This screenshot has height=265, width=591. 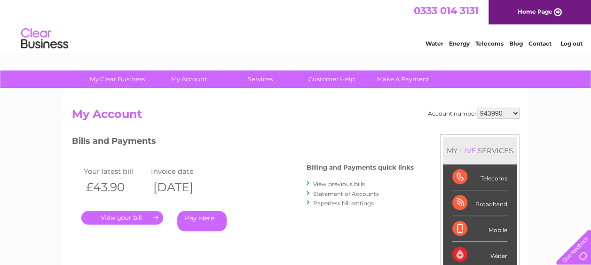 I want to click on h2: My Account, so click(x=296, y=117).